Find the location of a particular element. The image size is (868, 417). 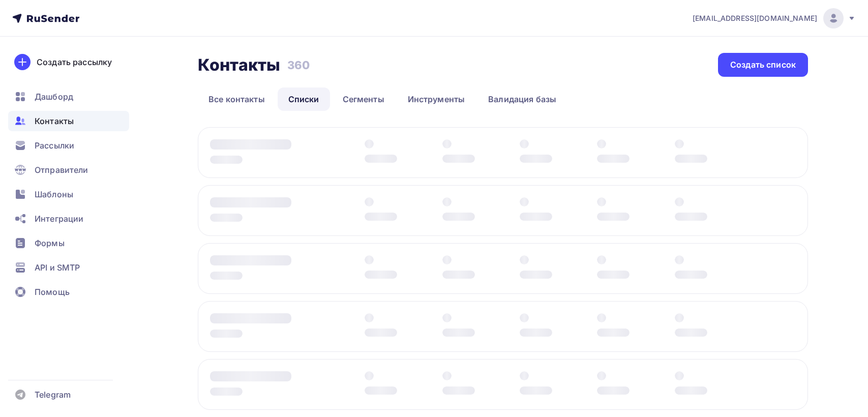

a: Отправители is located at coordinates (69, 170).